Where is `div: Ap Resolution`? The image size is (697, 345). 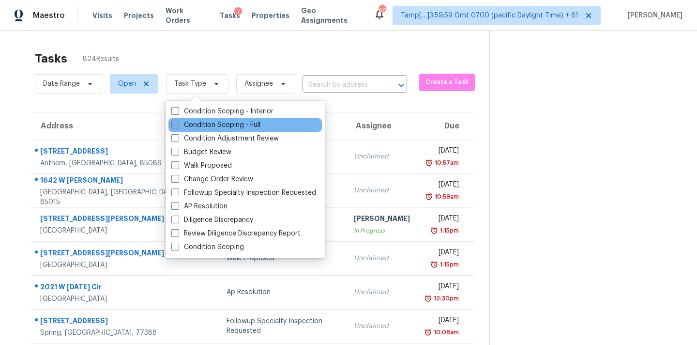 div: Ap Resolution is located at coordinates (282, 292).